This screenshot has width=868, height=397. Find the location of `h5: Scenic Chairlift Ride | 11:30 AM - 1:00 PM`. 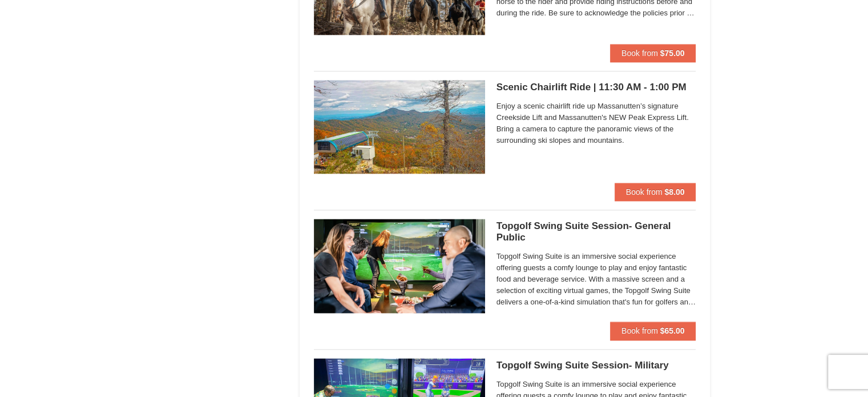

h5: Scenic Chairlift Ride | 11:30 AM - 1:00 PM is located at coordinates (596, 87).